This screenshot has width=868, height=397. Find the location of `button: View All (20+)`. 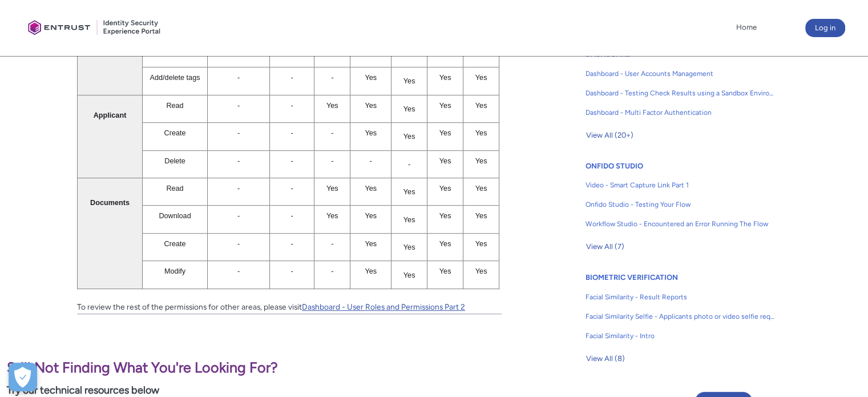

button: View All (20+) is located at coordinates (609, 135).